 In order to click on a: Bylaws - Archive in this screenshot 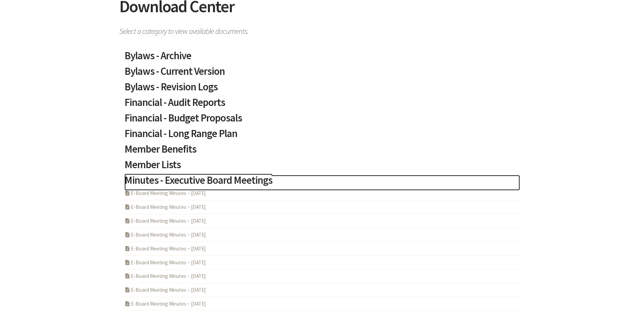, I will do `click(322, 58)`.